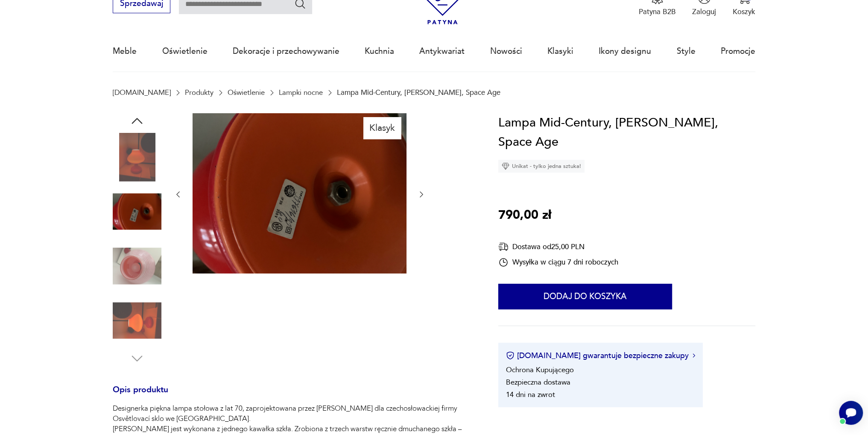  What do you see at coordinates (685, 51) in the screenshot?
I see `a: Style` at bounding box center [685, 51].